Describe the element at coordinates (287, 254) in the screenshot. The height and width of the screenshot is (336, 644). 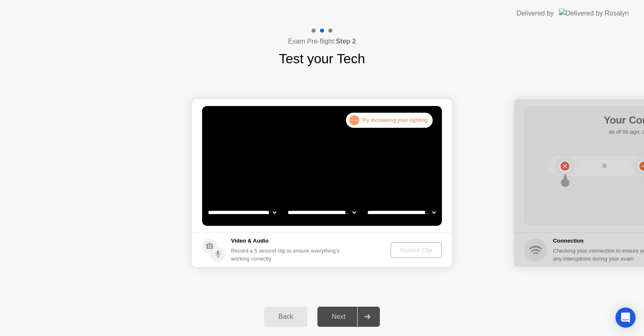
I see `div: Record a 5 second clip to ensure everything’s working correctly` at that location.